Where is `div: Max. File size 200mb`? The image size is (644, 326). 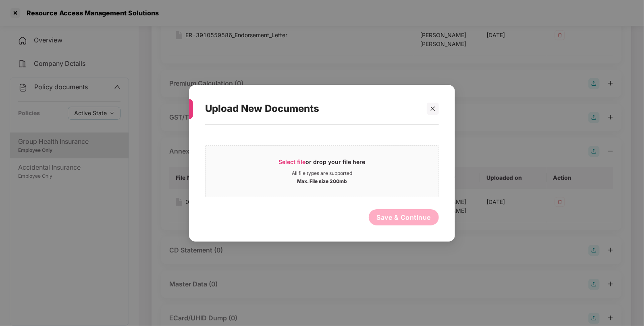
div: Max. File size 200mb is located at coordinates (322, 180).